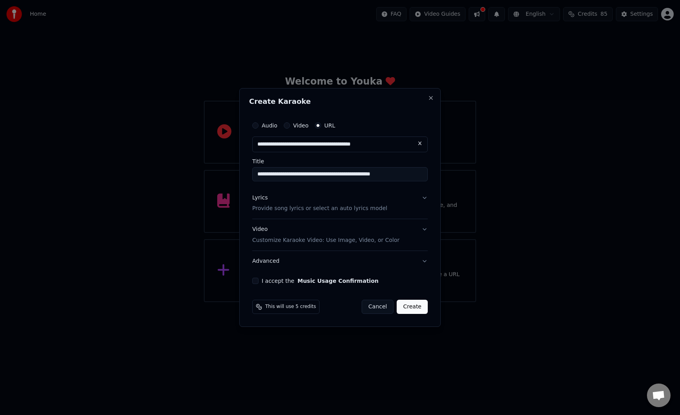 The image size is (680, 415). Describe the element at coordinates (320, 209) in the screenshot. I see `p: Provide song lyrics or select an auto lyrics model` at that location.